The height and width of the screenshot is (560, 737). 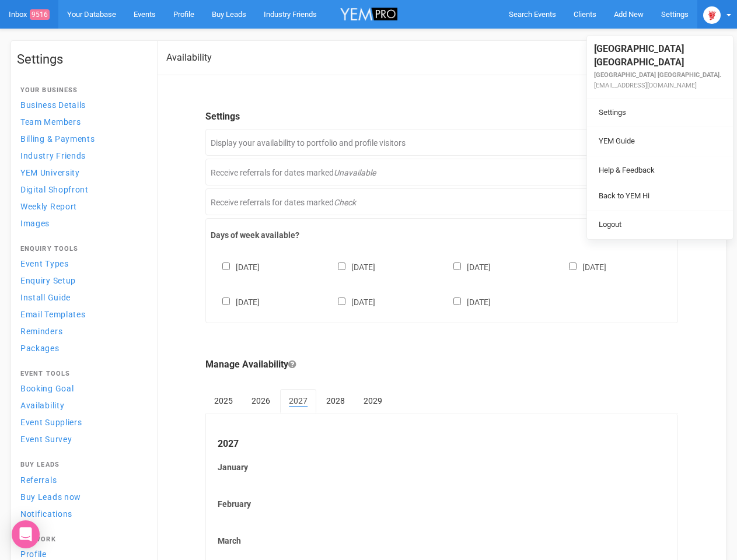 What do you see at coordinates (54, 105) in the screenshot?
I see `span: Business Details` at bounding box center [54, 105].